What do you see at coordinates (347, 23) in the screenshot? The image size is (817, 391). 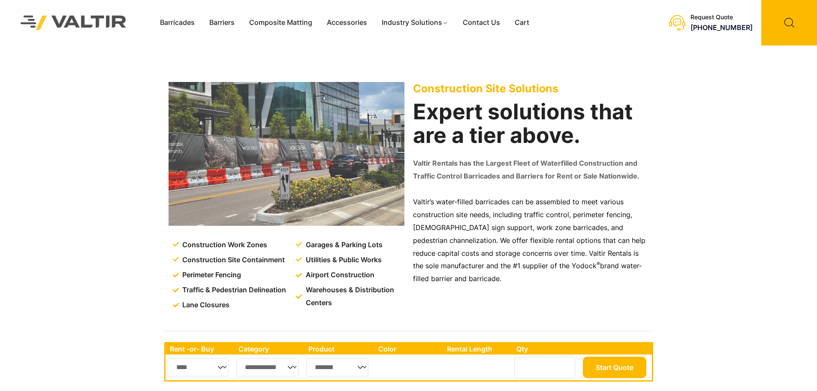 I see `a: Accessories` at bounding box center [347, 23].